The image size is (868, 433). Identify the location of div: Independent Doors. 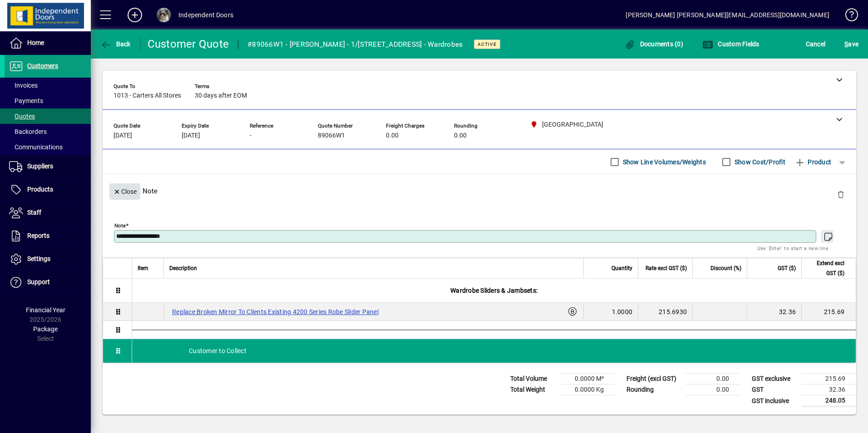
(206, 15).